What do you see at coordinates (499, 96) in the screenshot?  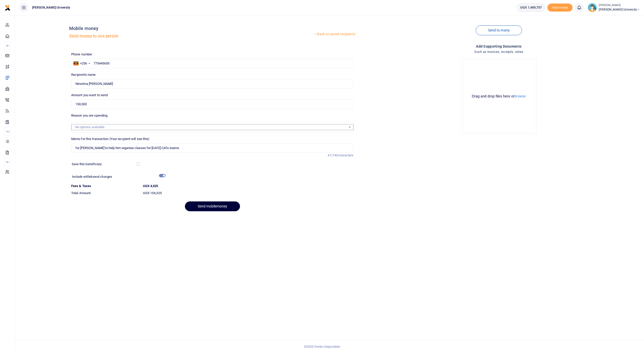 I see `div: Drag and drop files here or` at bounding box center [499, 96].